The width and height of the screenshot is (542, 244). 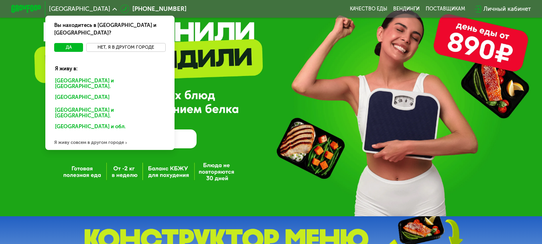 I want to click on div: Я живу в:, so click(x=110, y=66).